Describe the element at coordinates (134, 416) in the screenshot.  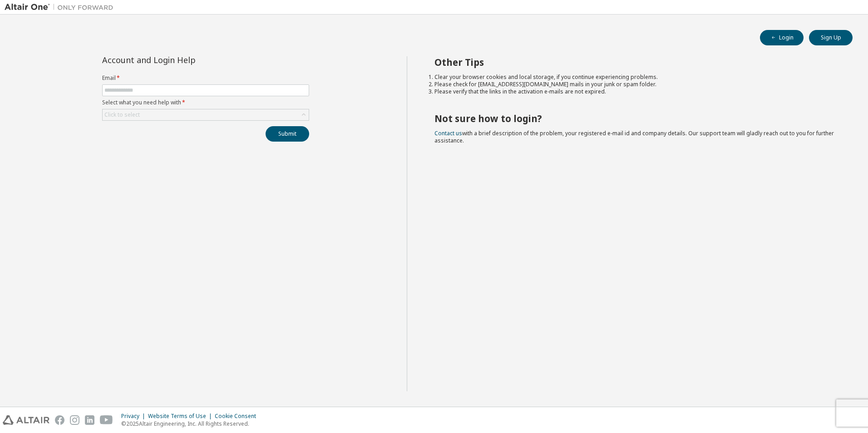
I see `div: Privacy` at that location.